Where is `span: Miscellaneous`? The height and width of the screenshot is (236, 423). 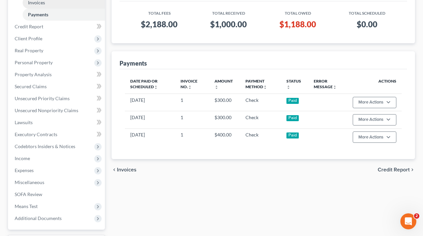
span: Miscellaneous is located at coordinates (29, 182).